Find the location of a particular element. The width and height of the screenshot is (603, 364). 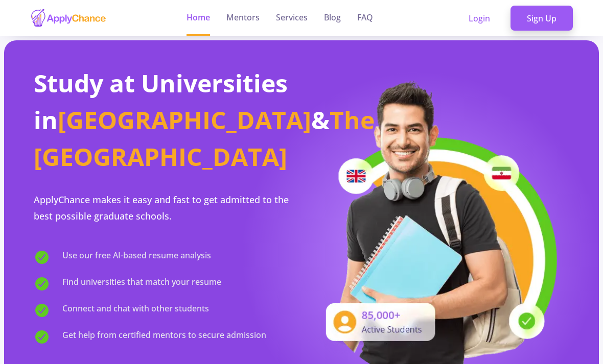

span: Get help from certified mentors to secure admission is located at coordinates (164, 337).